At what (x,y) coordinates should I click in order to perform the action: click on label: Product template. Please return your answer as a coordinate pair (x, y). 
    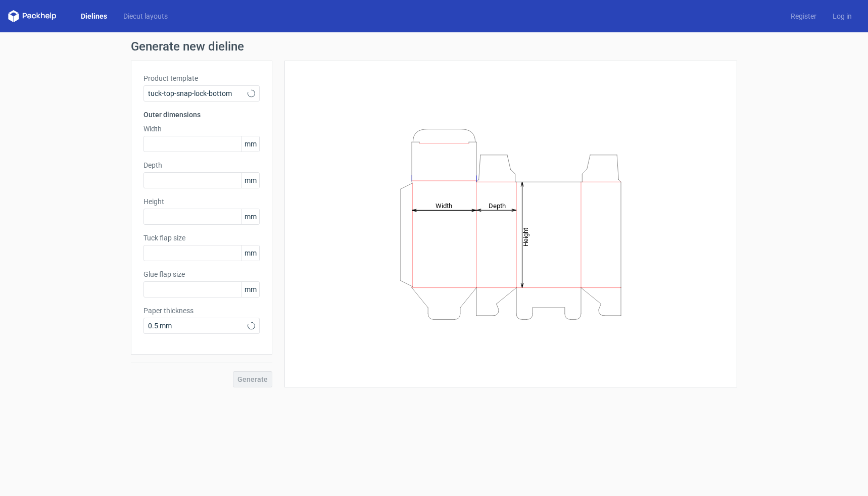
    Looking at the image, I should click on (202, 78).